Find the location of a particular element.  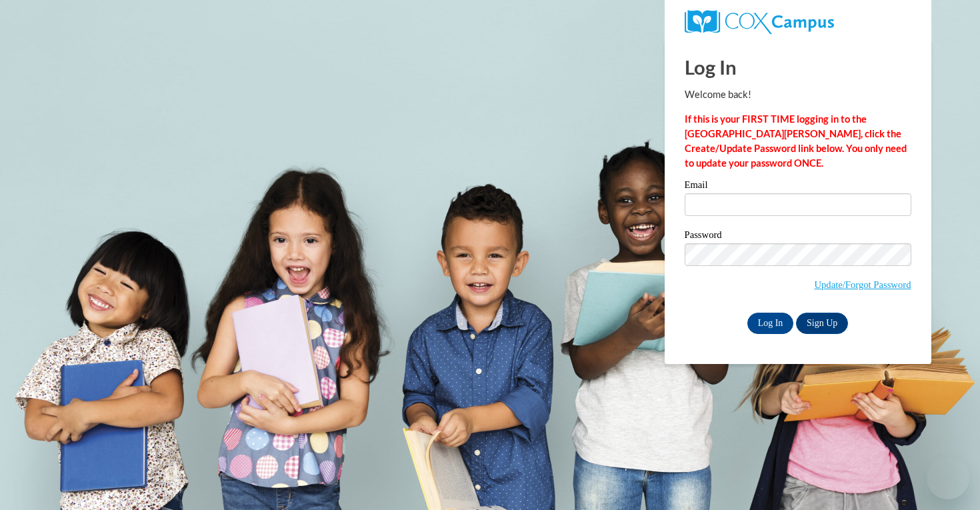

a: COX Campus is located at coordinates (798, 22).